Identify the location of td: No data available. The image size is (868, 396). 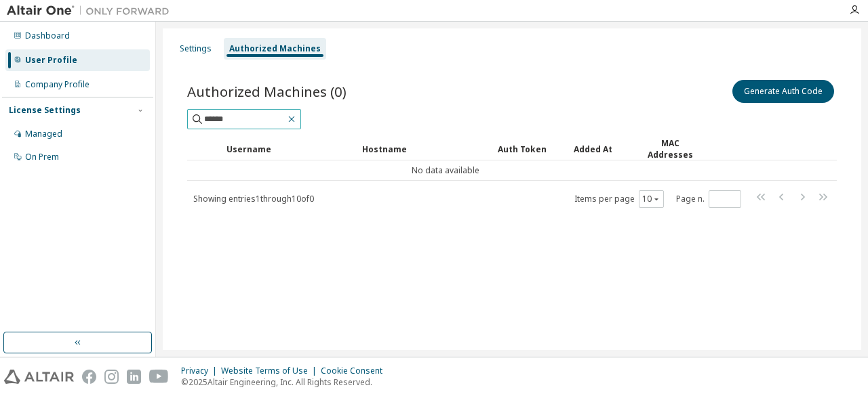
(446, 171).